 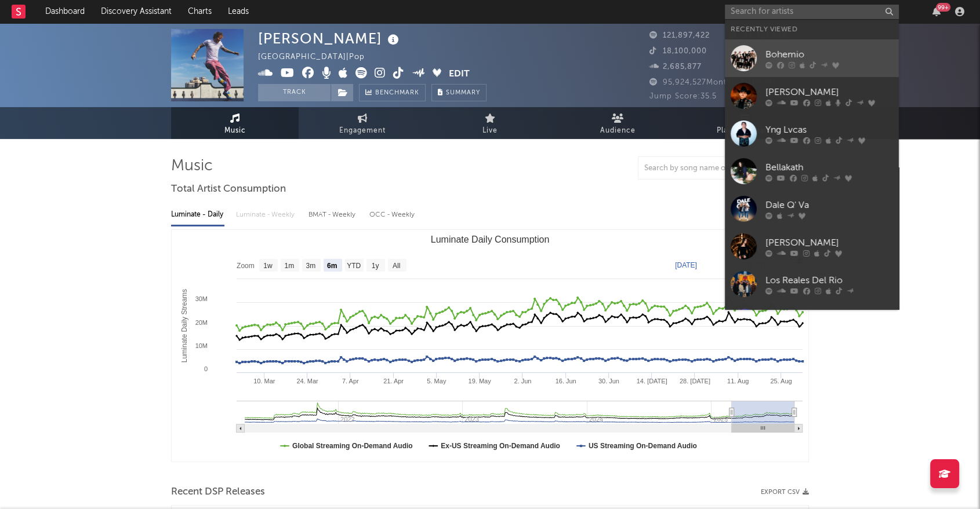 What do you see at coordinates (392, 92) in the screenshot?
I see `a: Benchmark` at bounding box center [392, 92].